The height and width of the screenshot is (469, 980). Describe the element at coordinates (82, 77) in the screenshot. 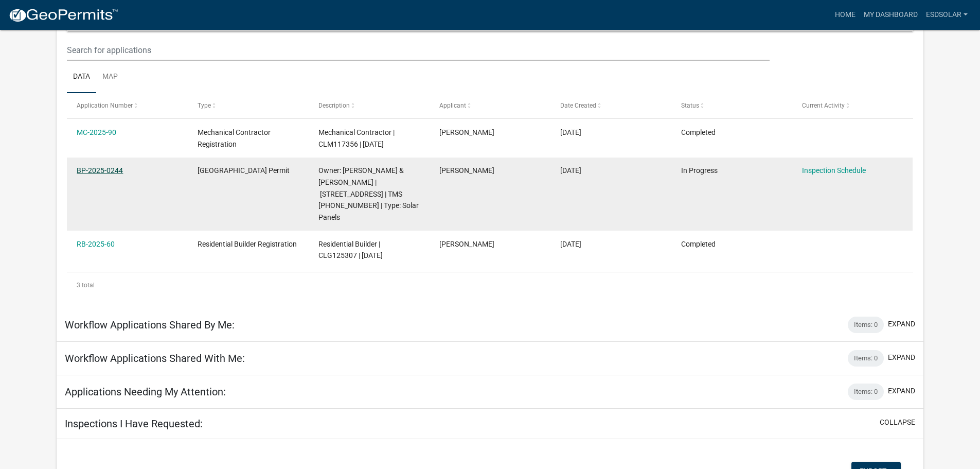

I see `a: Data` at that location.